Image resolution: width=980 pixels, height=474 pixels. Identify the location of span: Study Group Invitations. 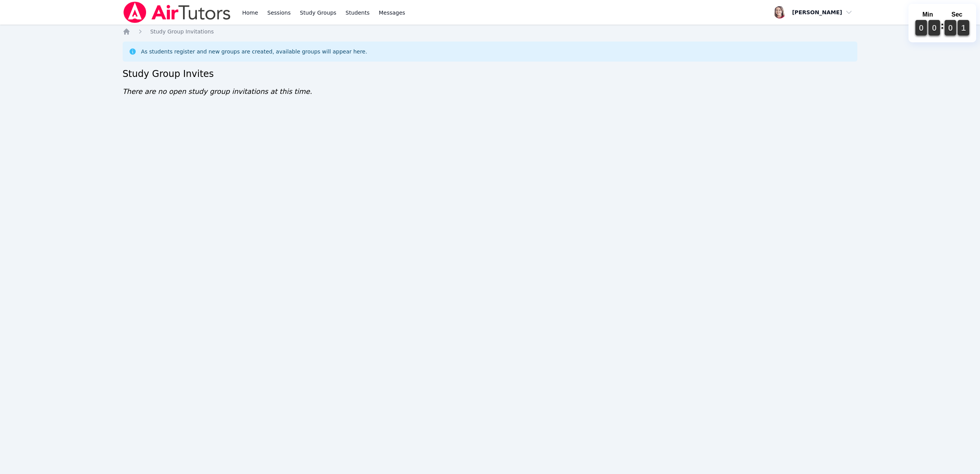
(182, 32).